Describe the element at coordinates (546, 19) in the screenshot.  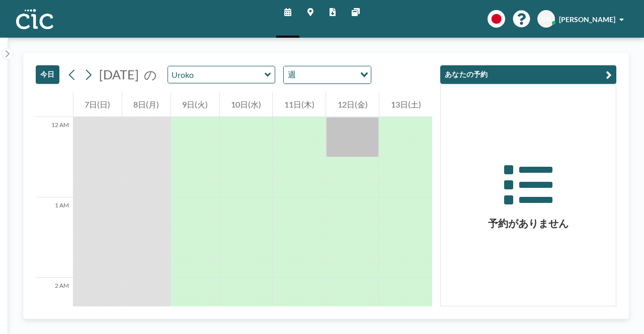
I see `span: KK` at that location.